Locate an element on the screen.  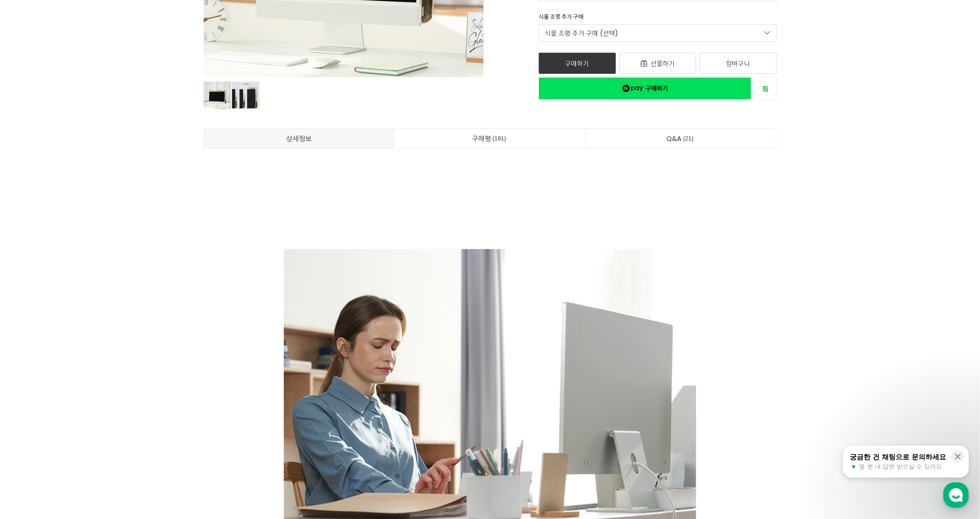
span: 홈 is located at coordinates (32, 308).